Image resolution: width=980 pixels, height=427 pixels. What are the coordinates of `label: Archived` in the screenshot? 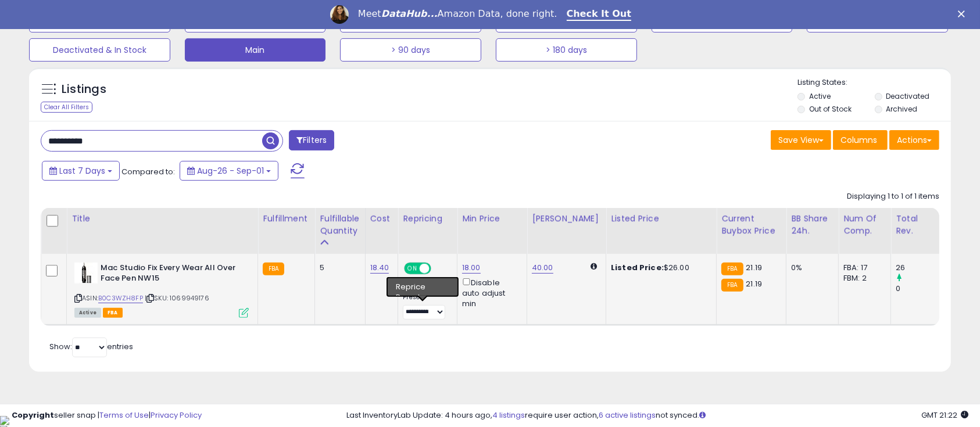 It's located at (902, 108).